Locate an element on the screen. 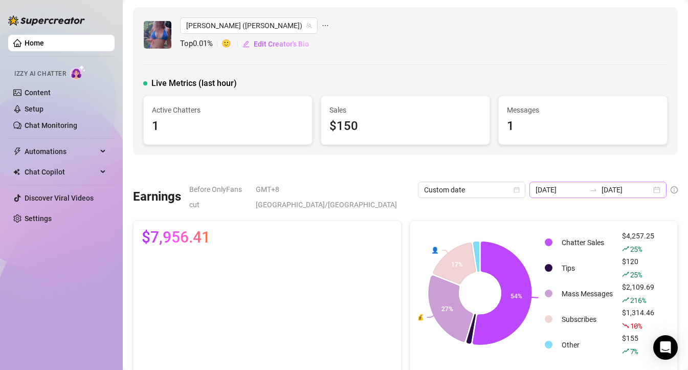  span: 7 % is located at coordinates (634, 351).